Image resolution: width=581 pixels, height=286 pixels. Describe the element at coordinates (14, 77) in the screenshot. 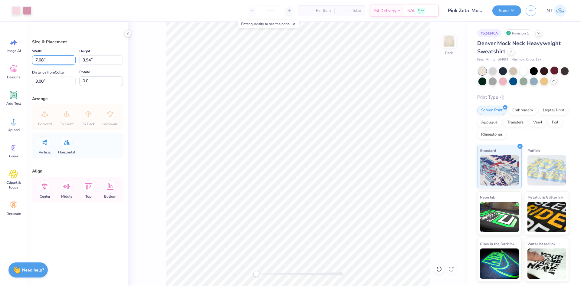

I see `span: Designs` at that location.